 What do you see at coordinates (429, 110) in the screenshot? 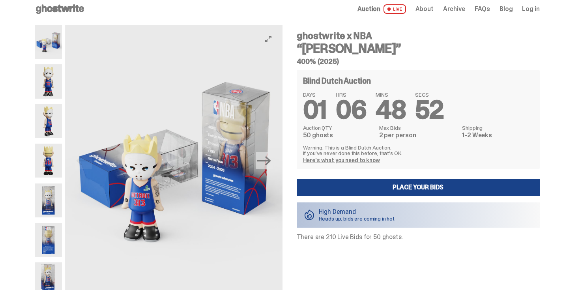
I see `span: 52` at bounding box center [429, 110].